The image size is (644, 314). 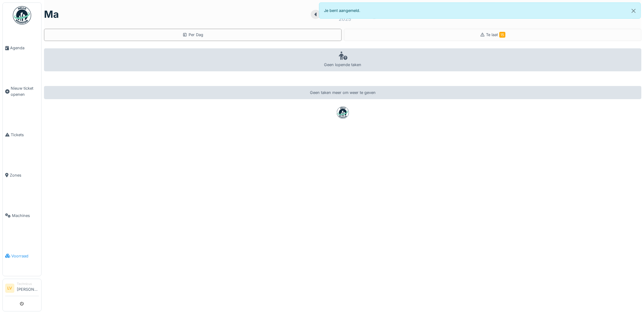 I want to click on span: Machines, so click(x=26, y=216).